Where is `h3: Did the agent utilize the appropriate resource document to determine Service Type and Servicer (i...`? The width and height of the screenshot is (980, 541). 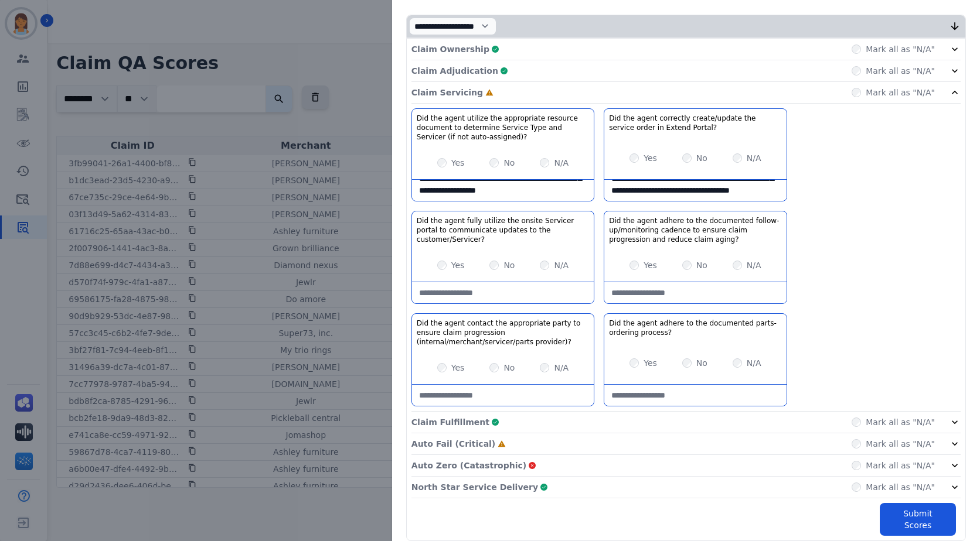 h3: Did the agent utilize the appropriate resource document to determine Service Type and Servicer (i... is located at coordinates (503, 128).